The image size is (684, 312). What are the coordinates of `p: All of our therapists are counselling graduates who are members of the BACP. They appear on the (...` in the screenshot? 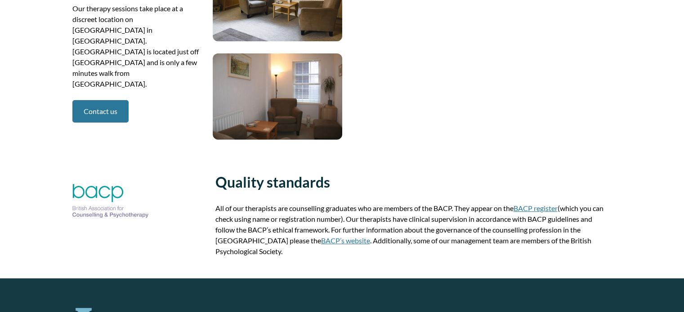 It's located at (414, 230).